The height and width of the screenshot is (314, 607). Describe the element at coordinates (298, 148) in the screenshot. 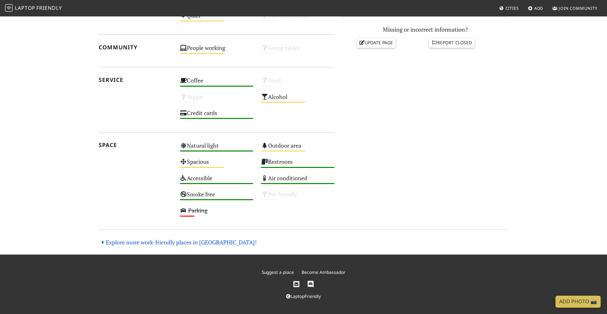

I see `div: Outdoor area` at that location.